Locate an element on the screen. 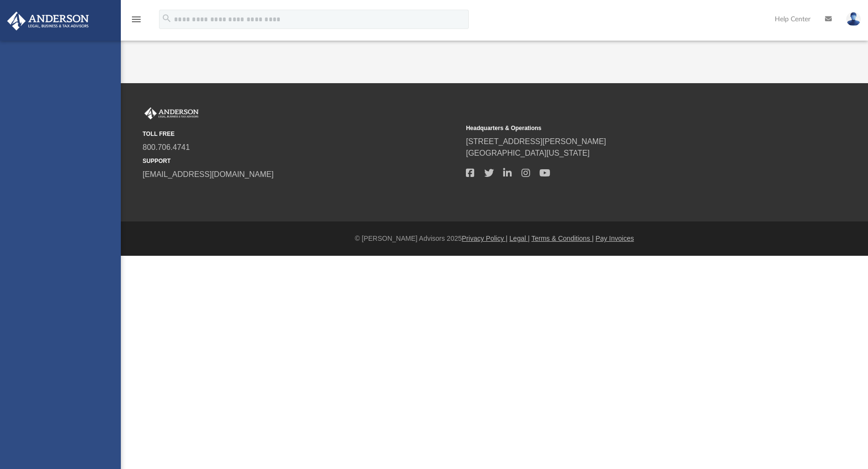 This screenshot has width=868, height=469. i: search is located at coordinates (167, 18).